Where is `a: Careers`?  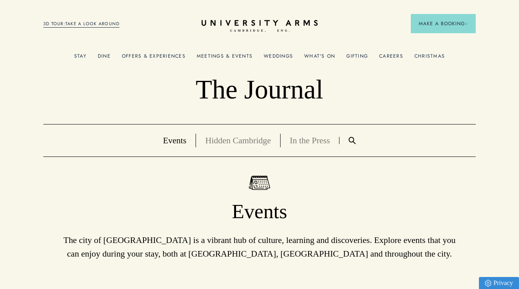 a: Careers is located at coordinates (391, 59).